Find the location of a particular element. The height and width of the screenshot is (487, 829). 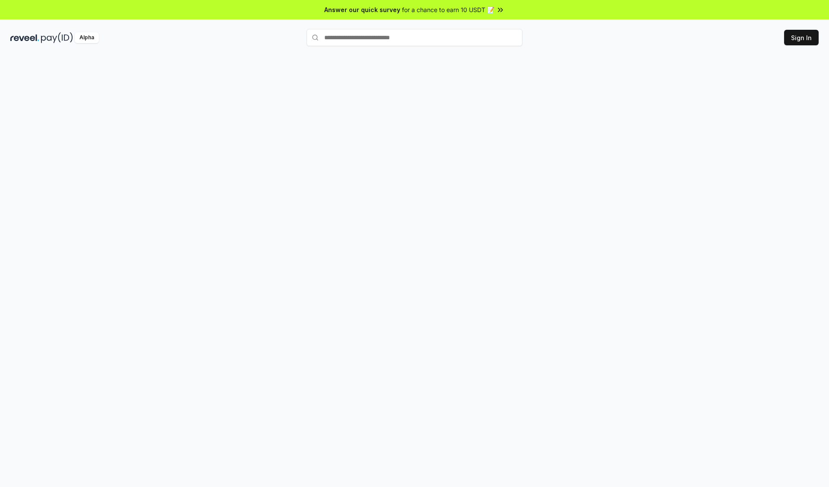

div: Alpha is located at coordinates (87, 38).